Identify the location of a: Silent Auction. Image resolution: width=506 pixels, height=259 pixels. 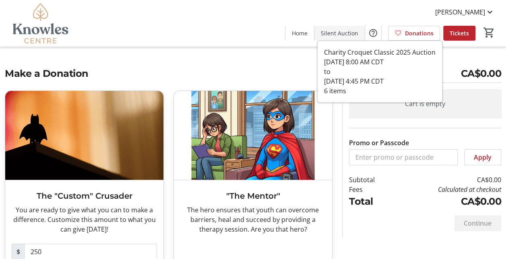
(339, 33).